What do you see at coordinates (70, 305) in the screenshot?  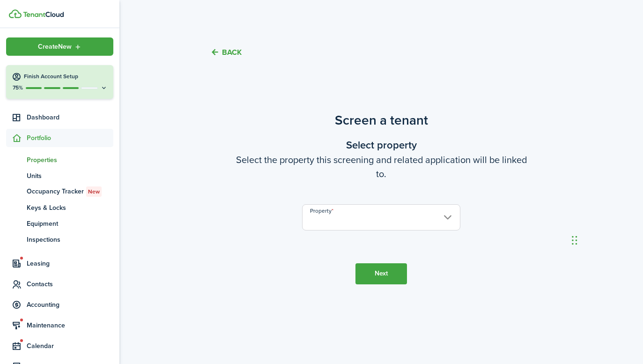 I see `span: Accounting` at bounding box center [70, 305].